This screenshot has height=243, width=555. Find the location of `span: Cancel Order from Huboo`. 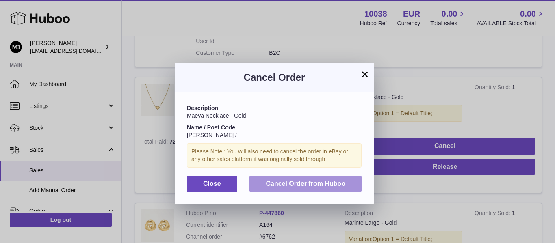

span: Cancel Order from Huboo is located at coordinates (306, 184).